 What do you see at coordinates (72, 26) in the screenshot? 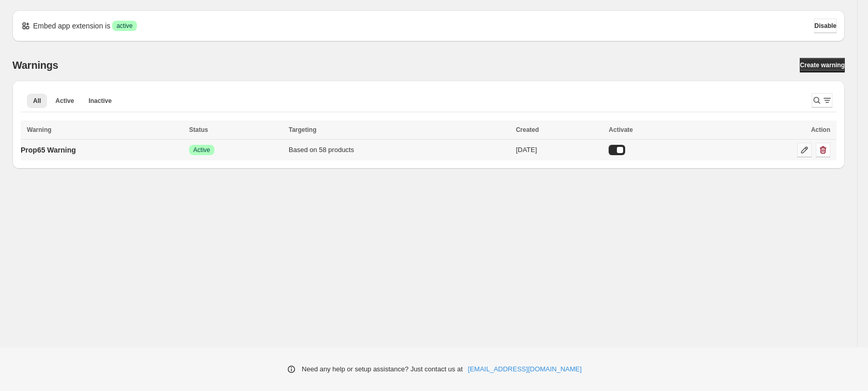
I see `p: Embed app extension is` at bounding box center [72, 26].